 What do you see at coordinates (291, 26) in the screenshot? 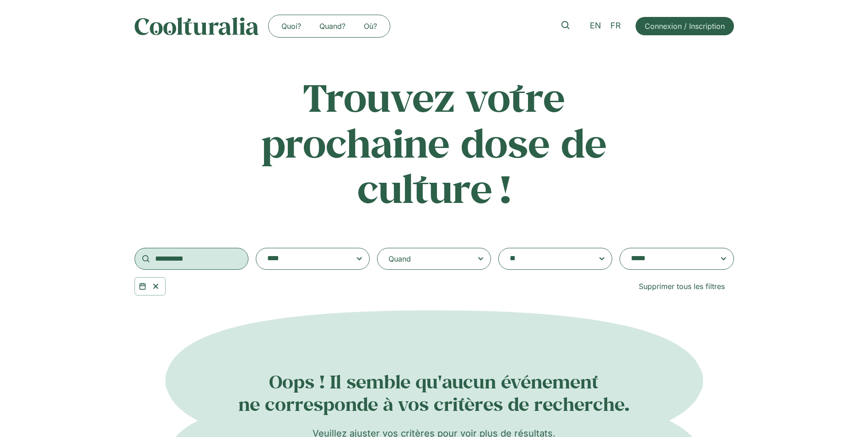
I see `a: Quoi?` at bounding box center [291, 26].